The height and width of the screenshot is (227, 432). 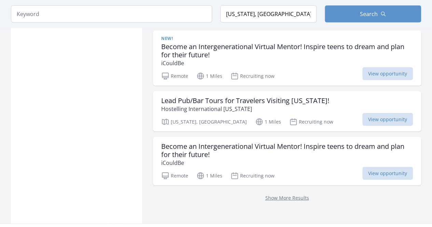 I want to click on a: Show More Results, so click(x=287, y=198).